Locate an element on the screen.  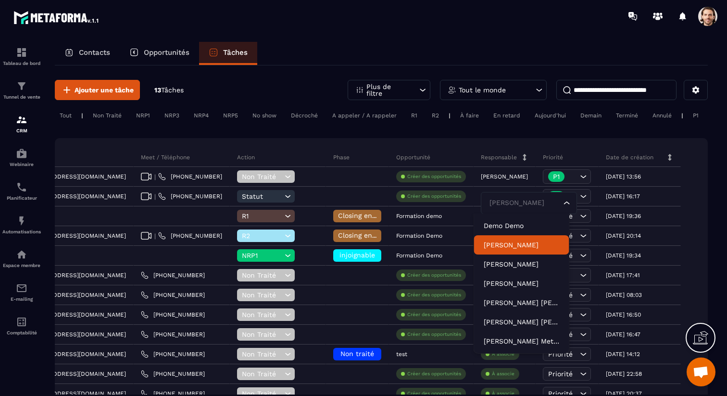
div: Décroché is located at coordinates (304, 115).